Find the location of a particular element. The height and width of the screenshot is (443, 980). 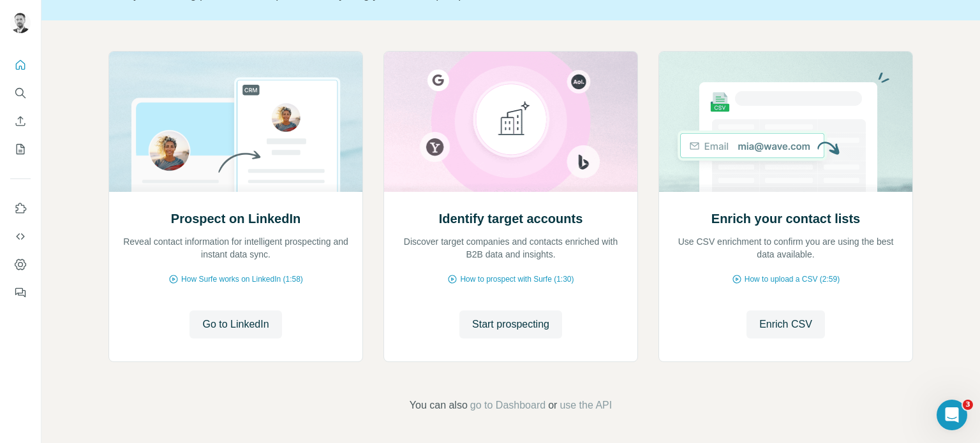

p: Discover target companies and contacts enriched with B2B data and insights. is located at coordinates (510, 248).